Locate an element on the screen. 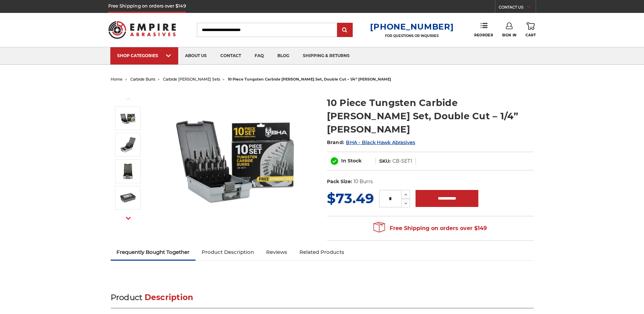  a: blog is located at coordinates (283, 56).